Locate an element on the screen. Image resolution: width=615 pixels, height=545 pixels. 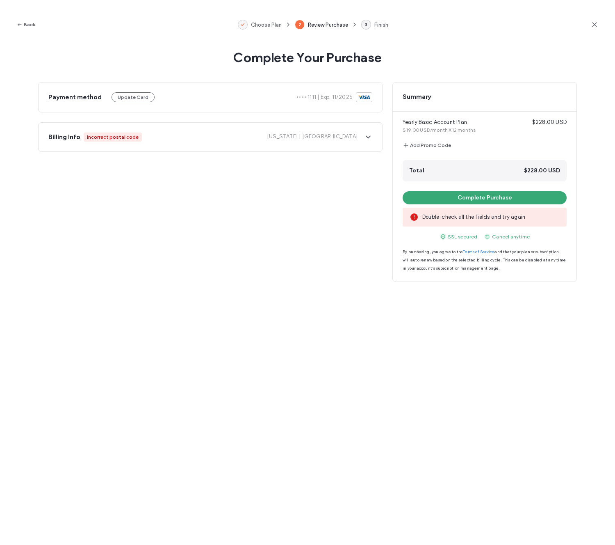
button: Complete Purchase is located at coordinates (485, 198).